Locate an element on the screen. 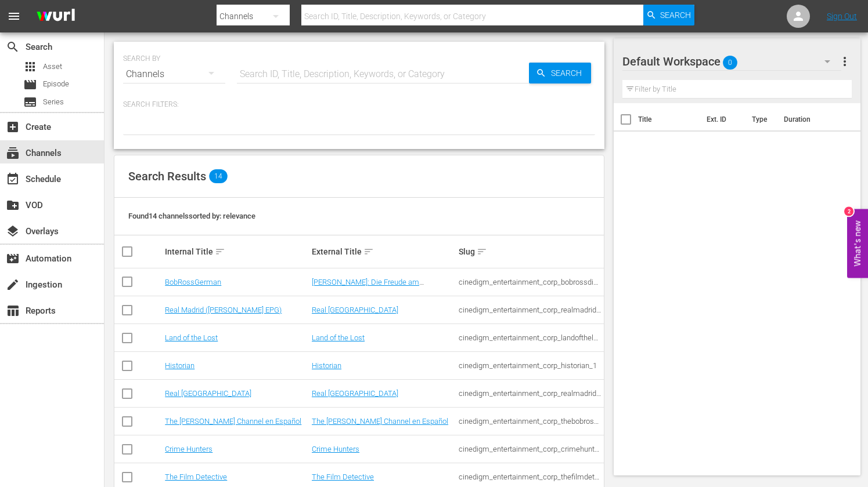  span: Schedule is located at coordinates (12, 179).